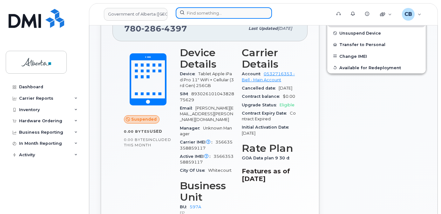  Describe the element at coordinates (151, 29) in the screenshot. I see `span: 286` at that location.